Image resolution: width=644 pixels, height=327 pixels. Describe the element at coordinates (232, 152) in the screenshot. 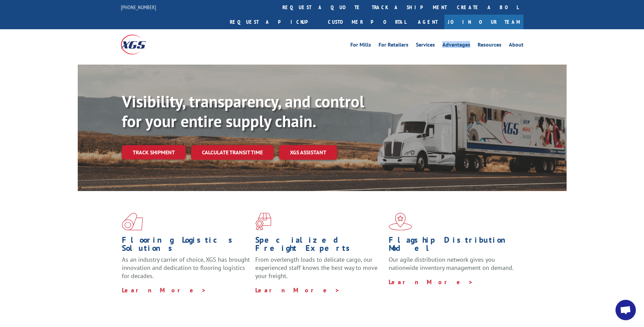

I see `a: Calculate transit time` at that location.